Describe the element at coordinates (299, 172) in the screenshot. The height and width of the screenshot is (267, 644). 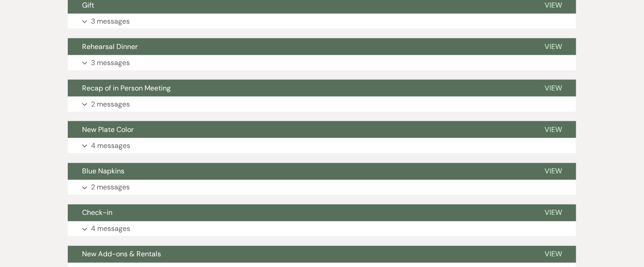
I see `button: Blue Napkins` at that location.